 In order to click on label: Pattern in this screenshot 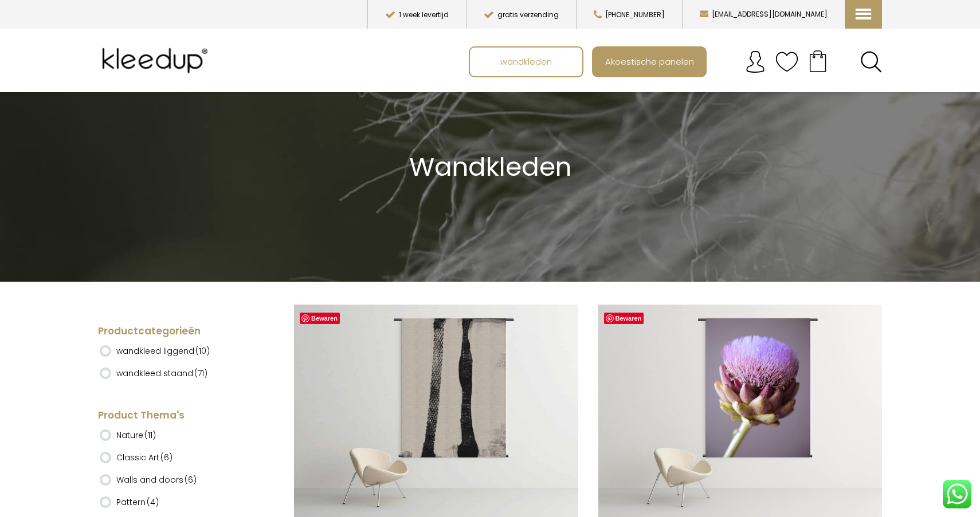, I will do `click(137, 502)`.